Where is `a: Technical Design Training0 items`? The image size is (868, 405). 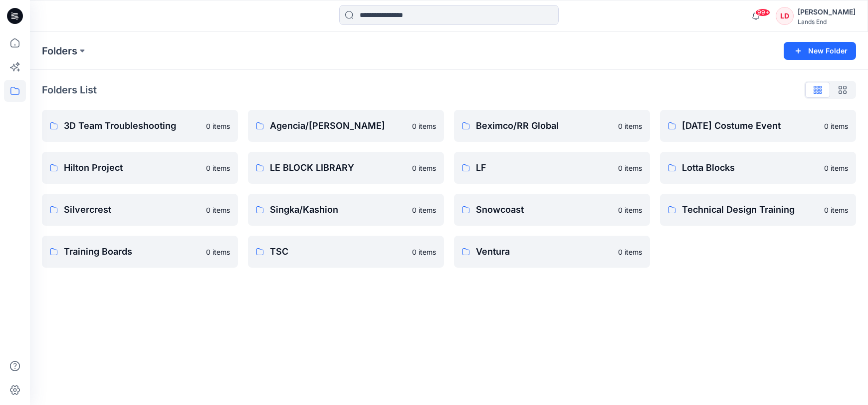 a: Technical Design Training0 items is located at coordinates (757, 210).